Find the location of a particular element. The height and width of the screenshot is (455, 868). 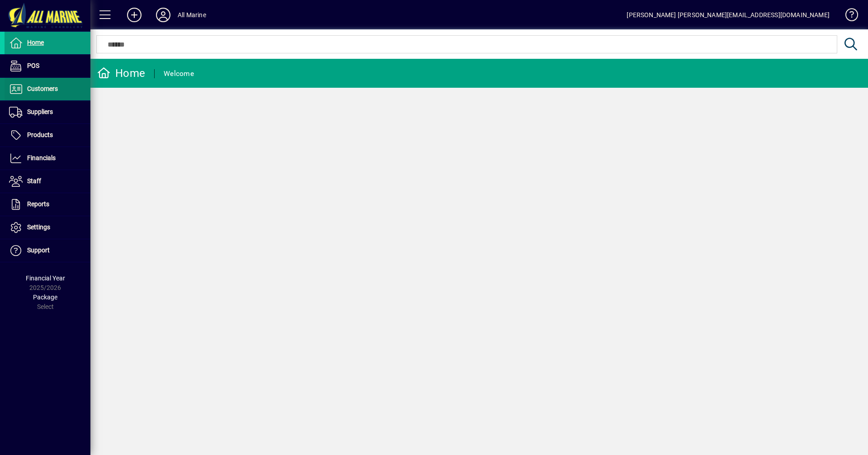

div: Welcome is located at coordinates (178, 74).